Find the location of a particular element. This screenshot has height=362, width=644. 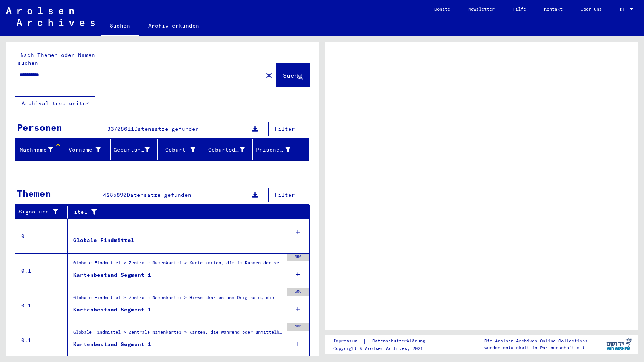

mat-header-cell: Geburtsdatum is located at coordinates (229, 150).